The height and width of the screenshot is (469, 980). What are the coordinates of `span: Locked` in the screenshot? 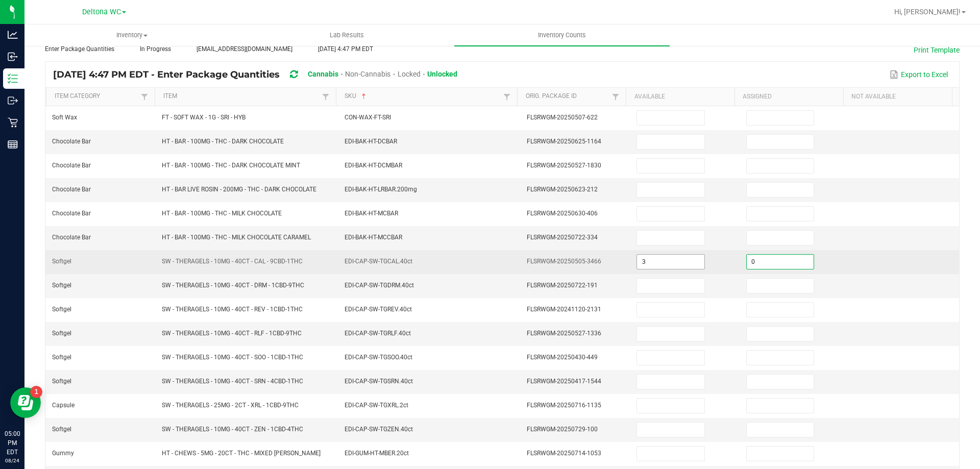 It's located at (409, 74).